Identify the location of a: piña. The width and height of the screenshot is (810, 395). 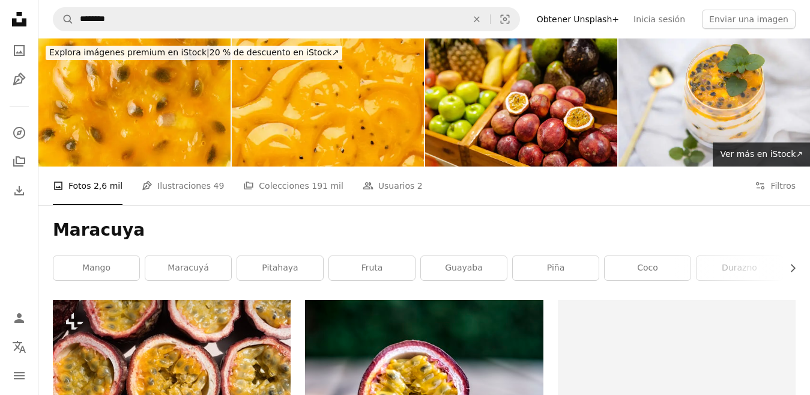
(556, 268).